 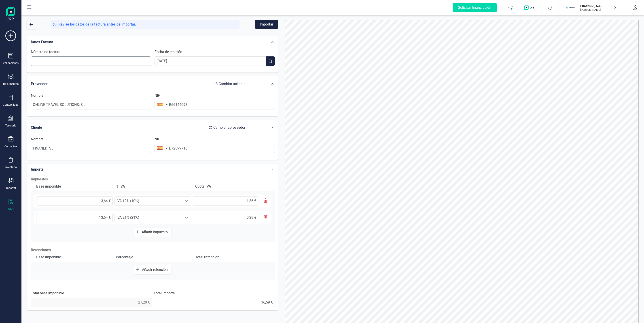 I want to click on label: Total importe, so click(x=164, y=293).